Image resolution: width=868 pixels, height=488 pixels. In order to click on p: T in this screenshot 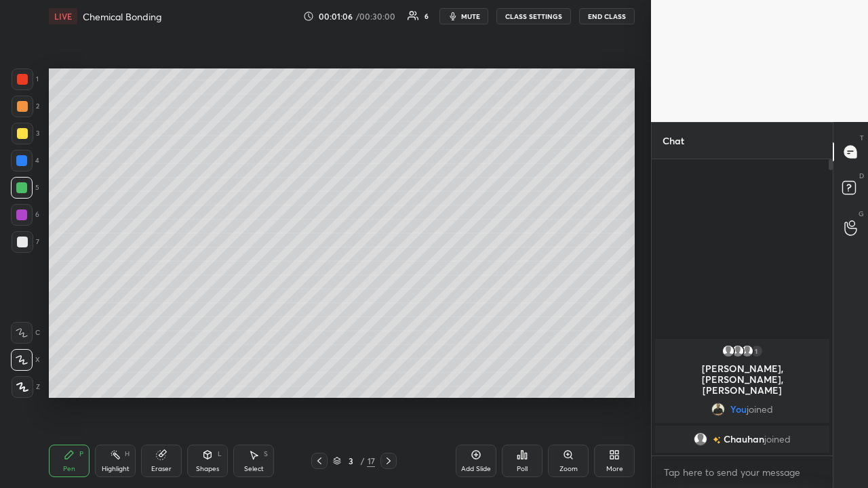, I will do `click(862, 137)`.